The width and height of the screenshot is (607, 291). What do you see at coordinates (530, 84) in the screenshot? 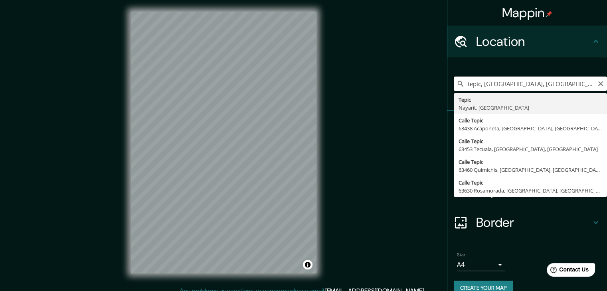
I see `input: Pick your city or area` at bounding box center [530, 84].